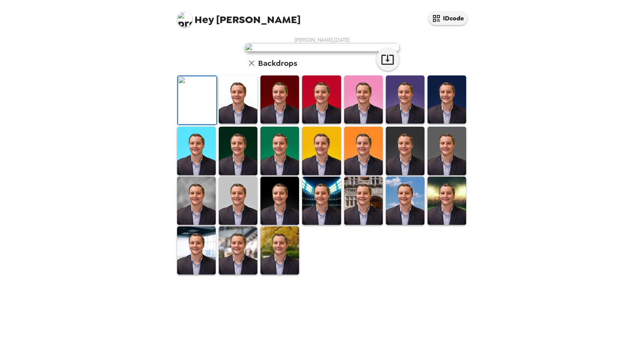 Image resolution: width=644 pixels, height=343 pixels. What do you see at coordinates (322, 47) in the screenshot?
I see `img: user` at bounding box center [322, 47].